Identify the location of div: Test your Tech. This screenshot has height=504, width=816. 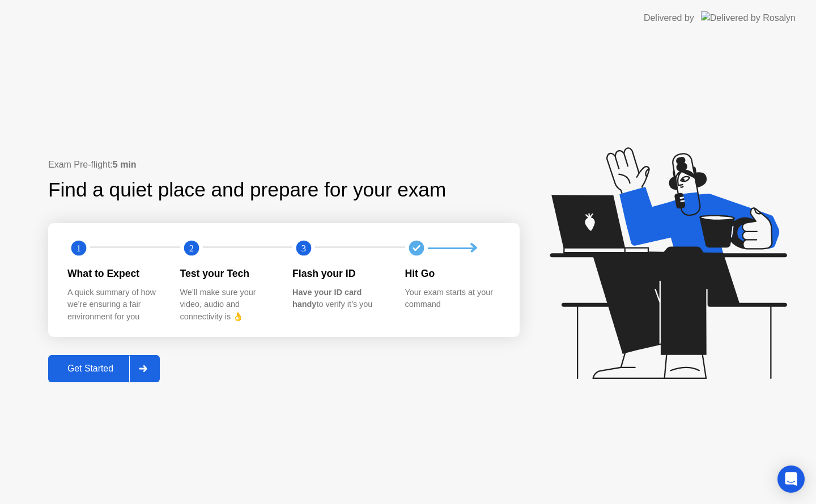
(228, 274).